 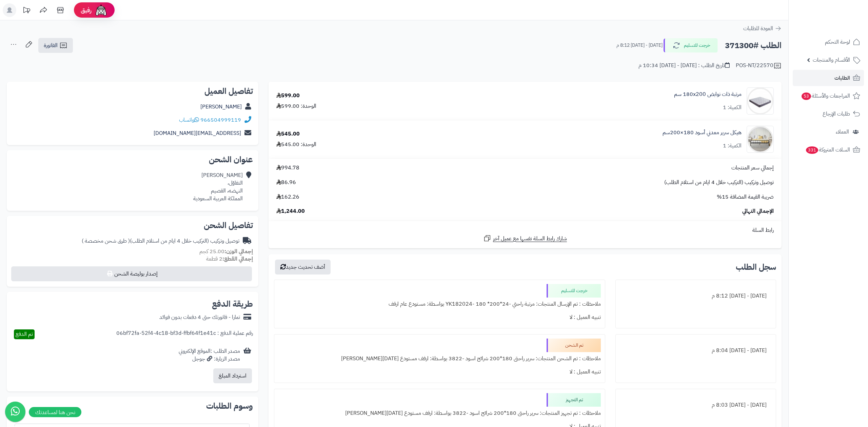 I want to click on span: العودة للطلبات, so click(x=758, y=28).